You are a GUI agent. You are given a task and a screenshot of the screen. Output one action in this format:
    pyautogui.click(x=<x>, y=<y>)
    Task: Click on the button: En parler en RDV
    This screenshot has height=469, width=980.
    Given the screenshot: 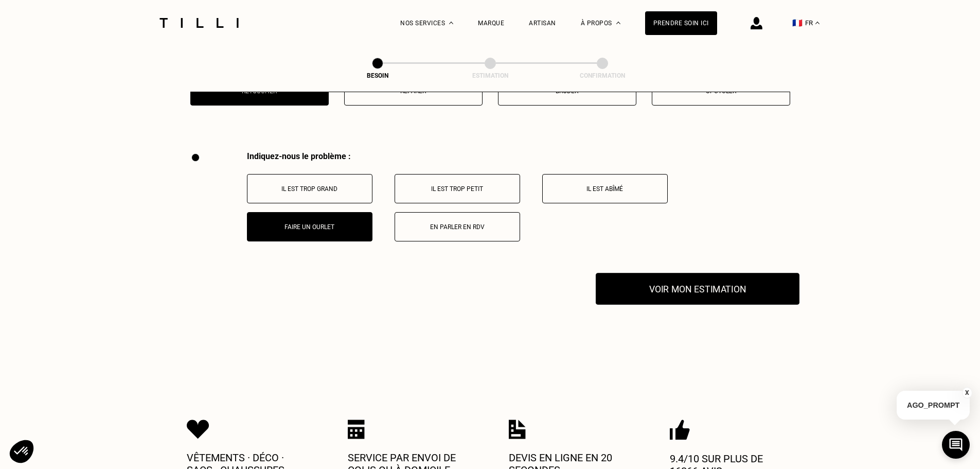 What is the action you would take?
    pyautogui.click(x=458, y=227)
    